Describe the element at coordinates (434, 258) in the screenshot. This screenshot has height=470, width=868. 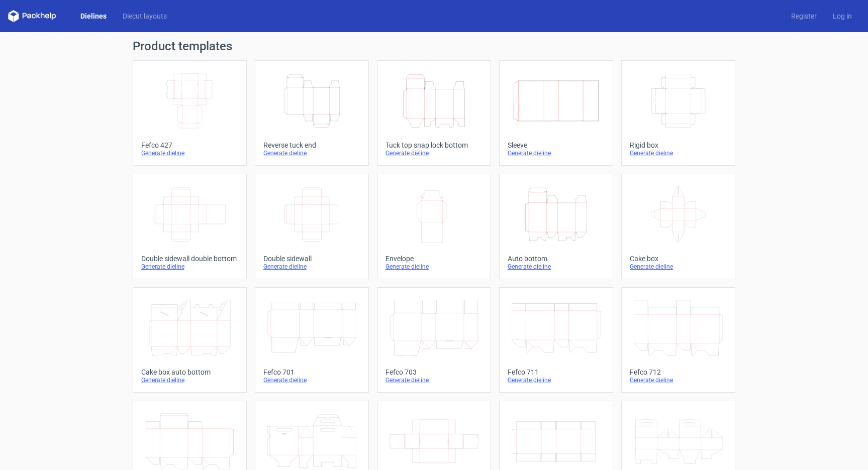
I see `div: Envelope` at that location.